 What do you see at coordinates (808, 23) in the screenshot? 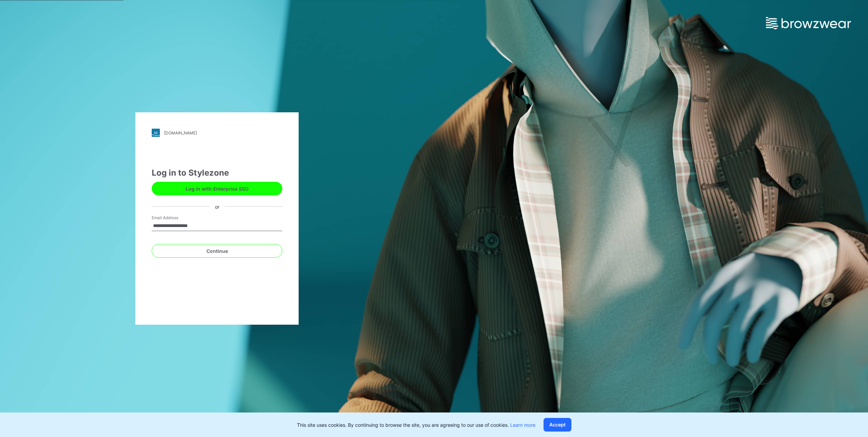
I see `img: browzwear-logo.e42bd6dac1945053ebaf764b6aa21510.svg` at bounding box center [808, 23].